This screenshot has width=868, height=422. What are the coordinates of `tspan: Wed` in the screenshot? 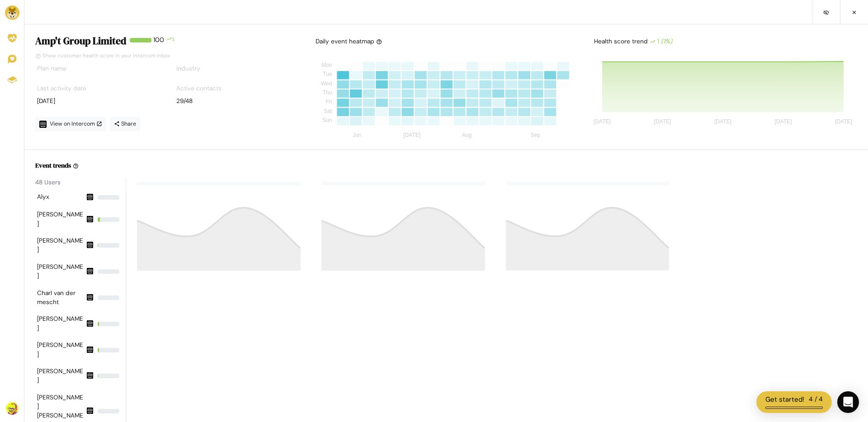 It's located at (326, 84).